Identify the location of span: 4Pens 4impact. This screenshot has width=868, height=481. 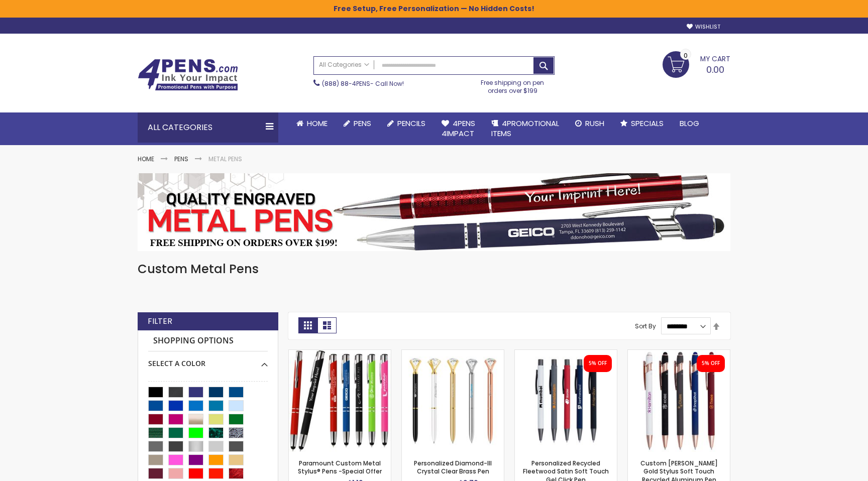
(458, 128).